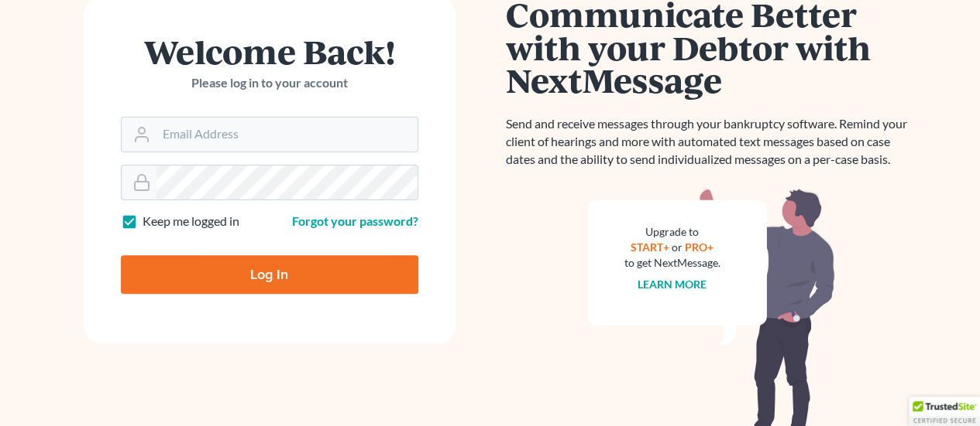  I want to click on a: Learn more, so click(671, 284).